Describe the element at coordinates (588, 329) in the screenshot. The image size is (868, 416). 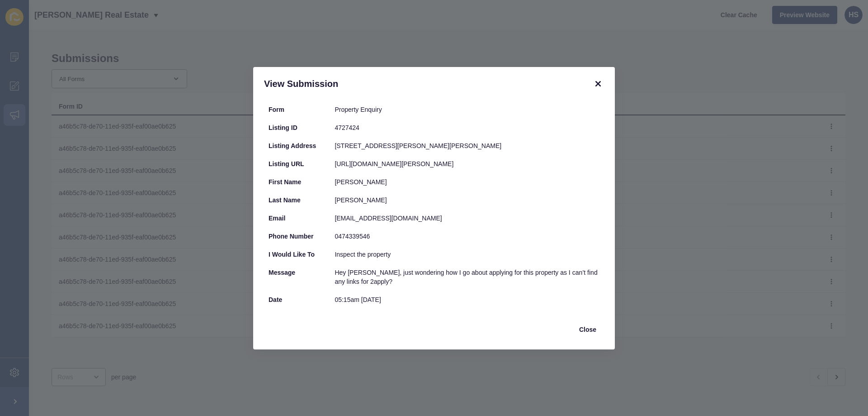
I see `span: Close` at that location.